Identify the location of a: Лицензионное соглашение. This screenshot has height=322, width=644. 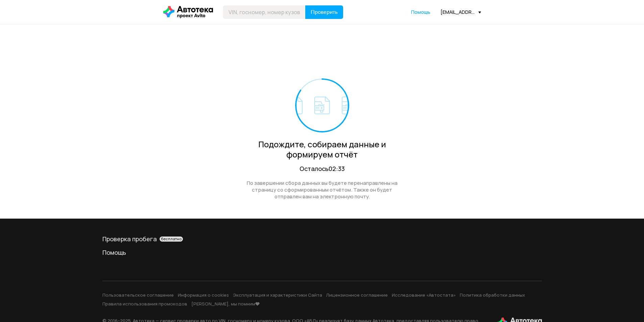
(357, 295).